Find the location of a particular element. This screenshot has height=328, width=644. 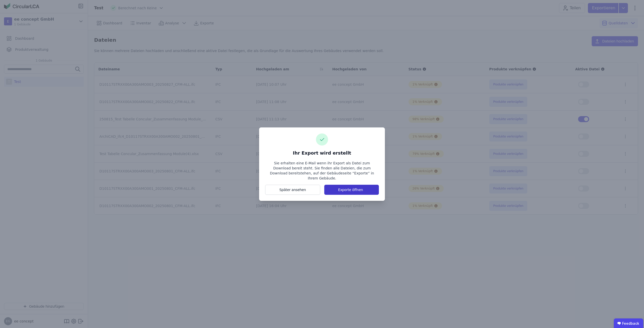

label: Ihr Export wird erstellt is located at coordinates (322, 153).